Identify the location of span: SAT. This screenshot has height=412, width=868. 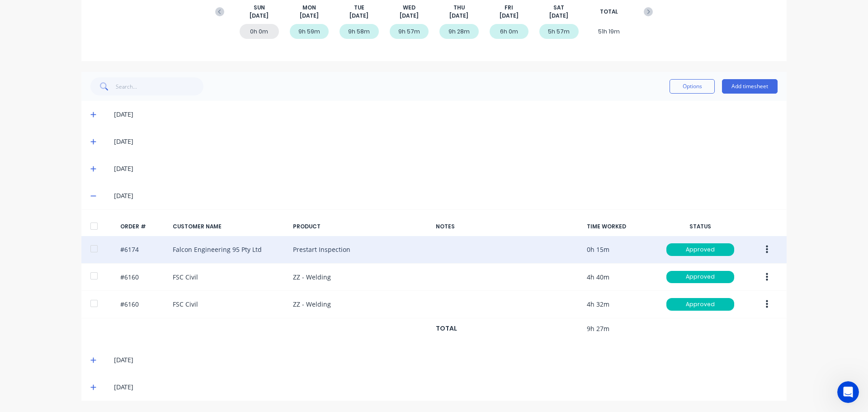
(559, 8).